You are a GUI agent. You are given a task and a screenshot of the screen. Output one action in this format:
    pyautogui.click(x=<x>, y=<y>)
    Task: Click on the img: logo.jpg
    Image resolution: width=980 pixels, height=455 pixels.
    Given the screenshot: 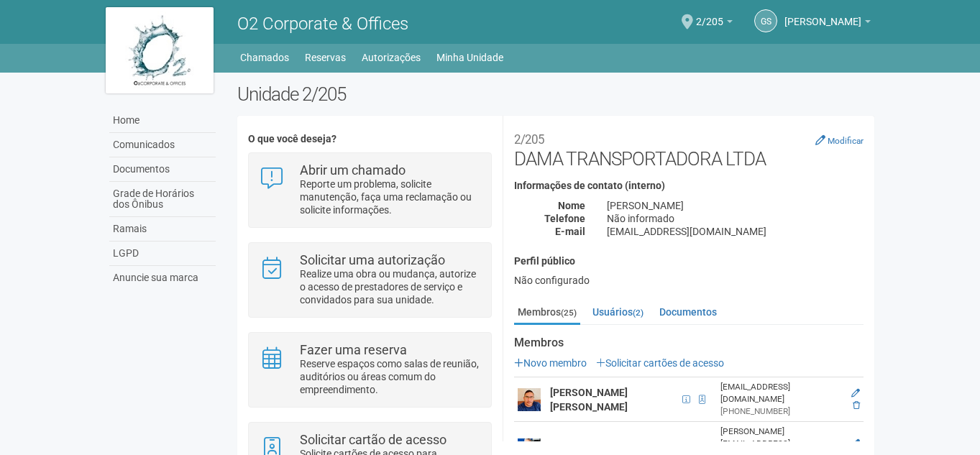 What is the action you would take?
    pyautogui.click(x=160, y=51)
    